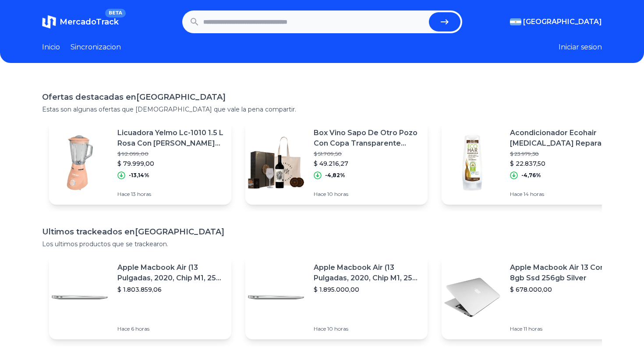 The image size is (644, 349). What do you see at coordinates (516, 22) in the screenshot?
I see `img: Argentina` at bounding box center [516, 22].